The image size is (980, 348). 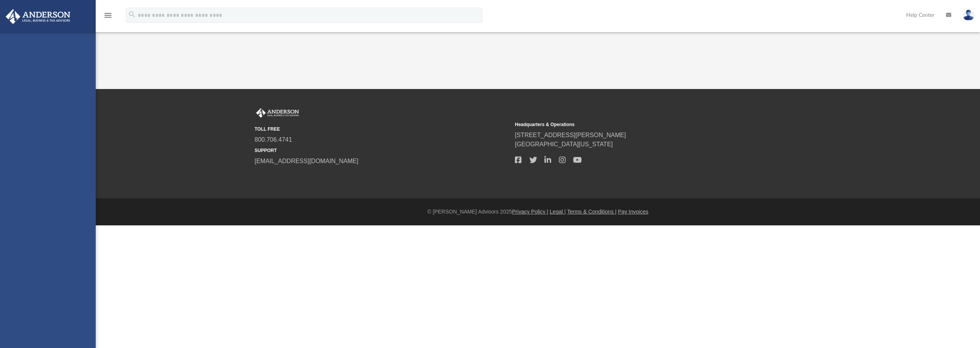 I want to click on a: Legal |, so click(x=558, y=212).